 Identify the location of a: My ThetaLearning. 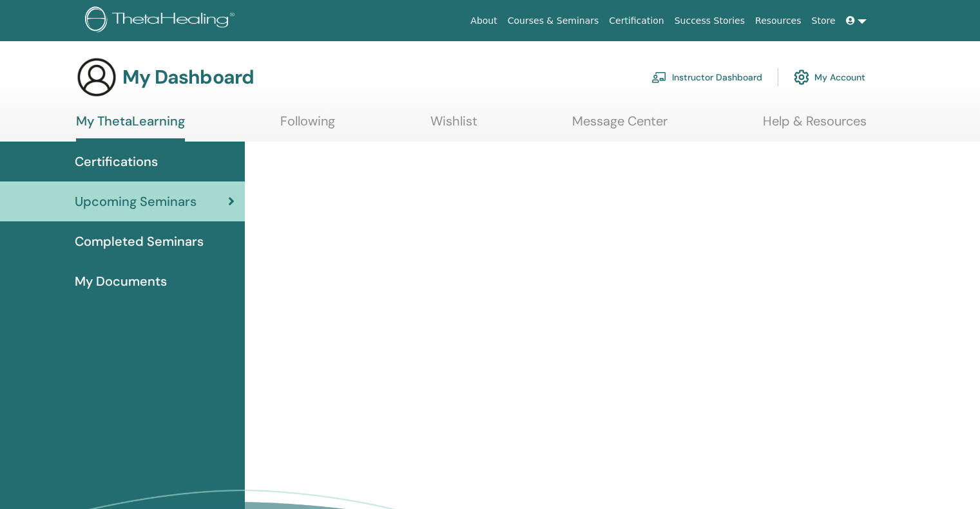
(131, 128).